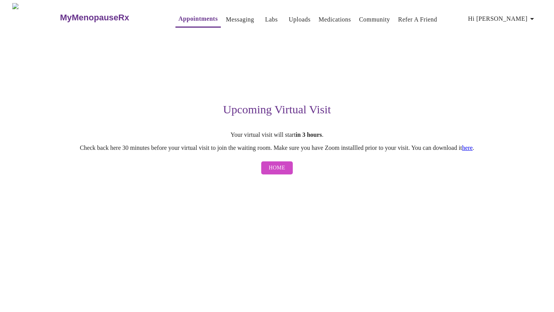  I want to click on a: Medications, so click(335, 20).